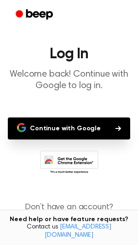  Describe the element at coordinates (69, 214) in the screenshot. I see `p: Don’t have an account?` at that location.